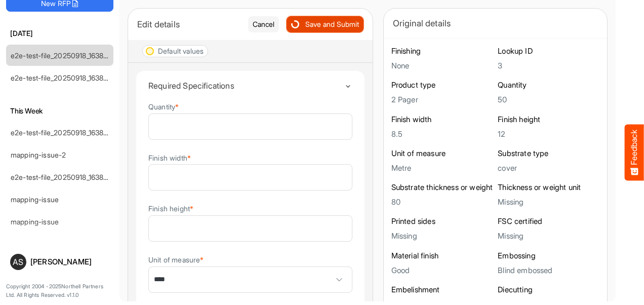 Image resolution: width=644 pixels, height=305 pixels. What do you see at coordinates (442, 120) in the screenshot?
I see `h6: Finish width` at bounding box center [442, 120].